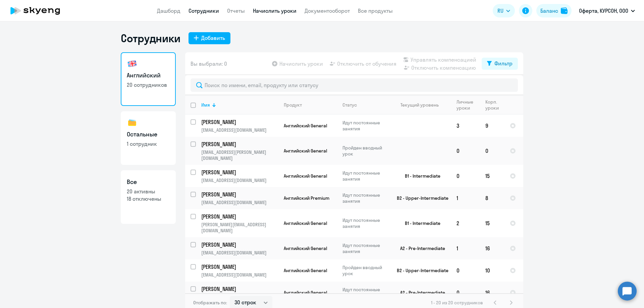 This screenshot has width=644, height=308. I want to click on h3: Английский, so click(148, 76).